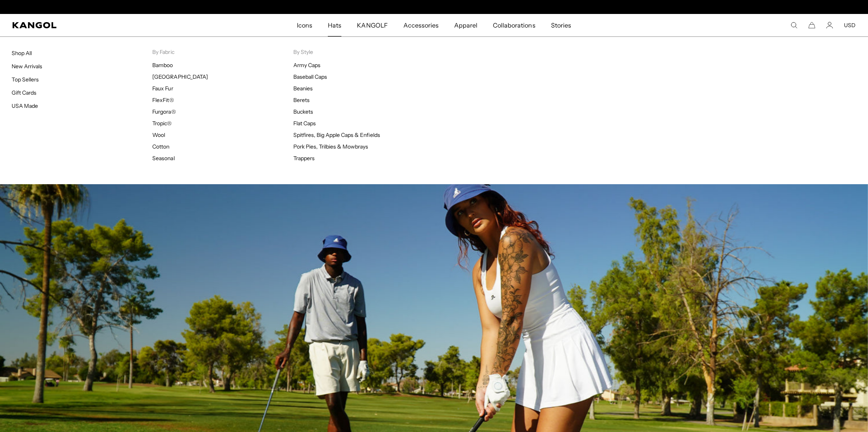 This screenshot has height=432, width=868. Describe the element at coordinates (434, 7) in the screenshot. I see `div: Announcement` at that location.